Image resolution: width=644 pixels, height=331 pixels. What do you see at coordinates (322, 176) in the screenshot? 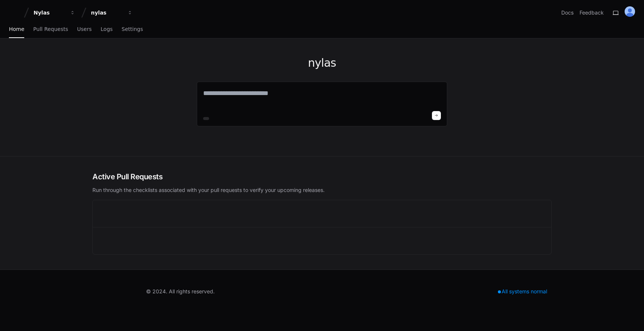
I see `h2: Active Pull Requests` at bounding box center [322, 176].